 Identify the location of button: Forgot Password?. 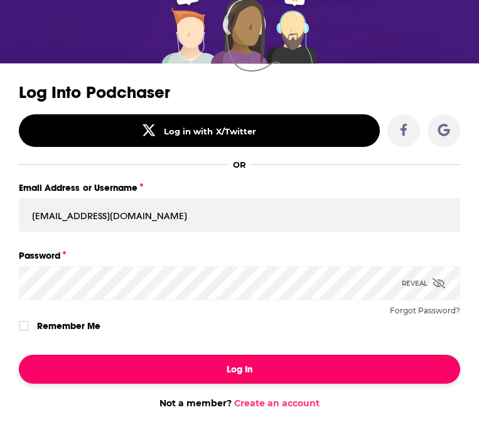
(425, 311).